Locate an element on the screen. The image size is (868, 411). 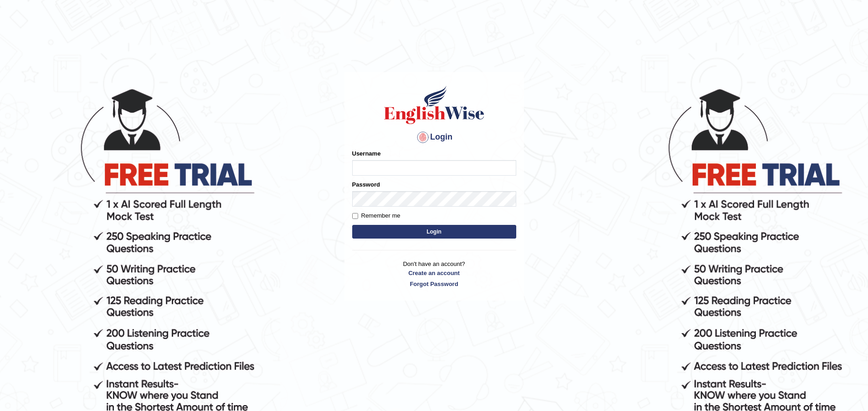
img: Logo of English Wise sign in for intelligent practice with AI is located at coordinates (434, 105).